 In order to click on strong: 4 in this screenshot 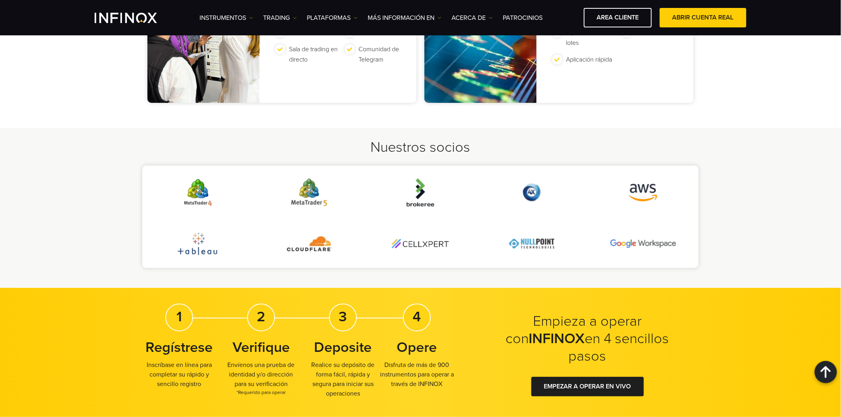, I will do `click(417, 317)`.